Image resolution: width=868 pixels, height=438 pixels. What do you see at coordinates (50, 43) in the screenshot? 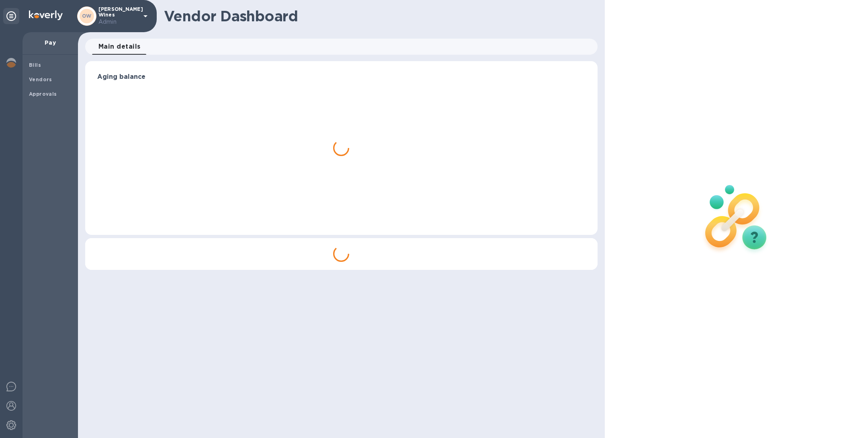
I see `p: Pay` at bounding box center [50, 43].